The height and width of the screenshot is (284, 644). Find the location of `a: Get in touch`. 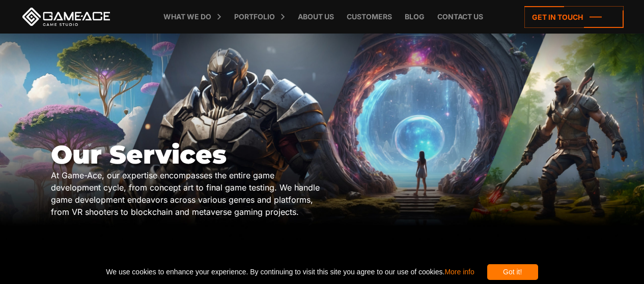

a: Get in touch is located at coordinates (574, 17).